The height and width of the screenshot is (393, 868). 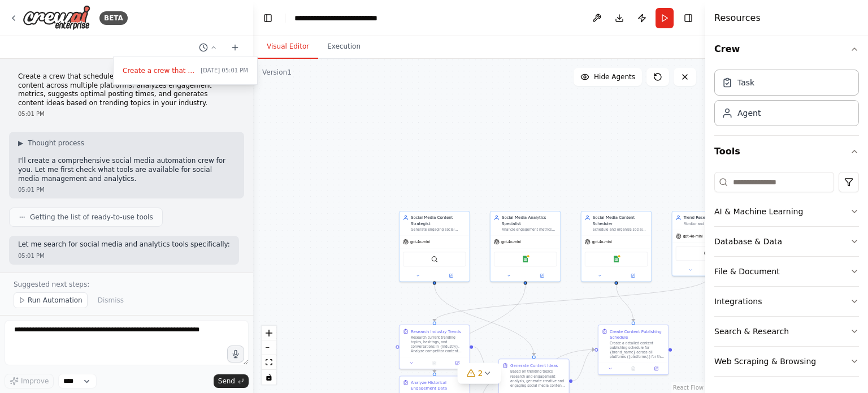 I want to click on div: Social Media Content StrategistGenerate engaging social media content ideas based on trending top..., so click(x=435, y=247).